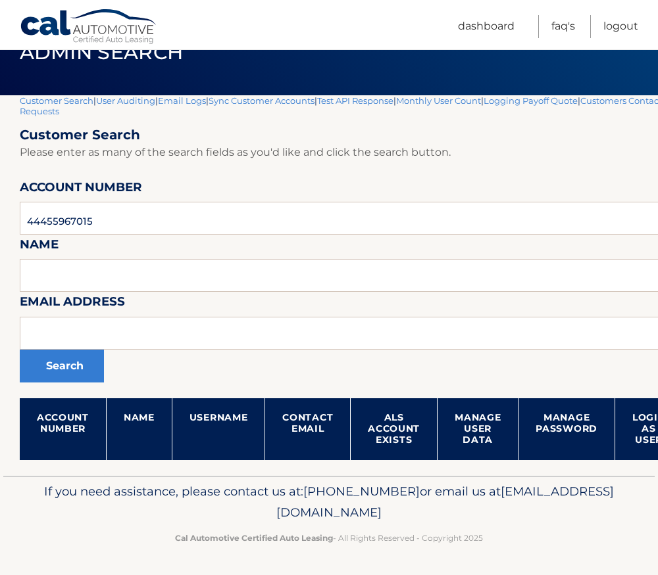 This screenshot has height=575, width=658. Describe the element at coordinates (477, 429) in the screenshot. I see `th: Manage User Data` at that location.